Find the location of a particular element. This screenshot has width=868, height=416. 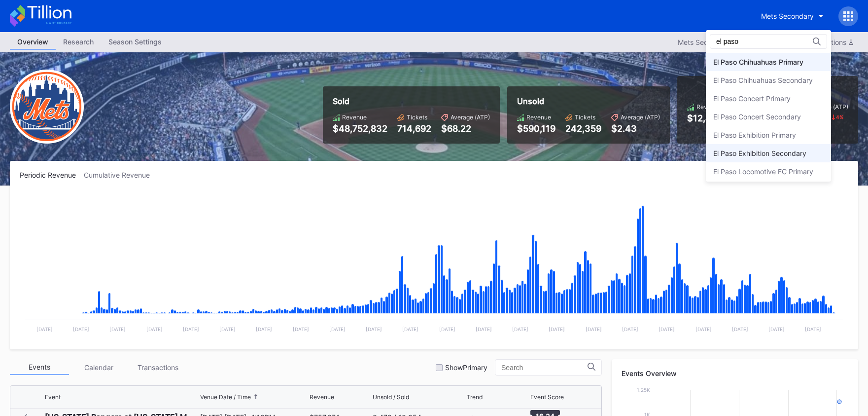

div: El Paso Exhibition Secondary is located at coordinates (760, 153).